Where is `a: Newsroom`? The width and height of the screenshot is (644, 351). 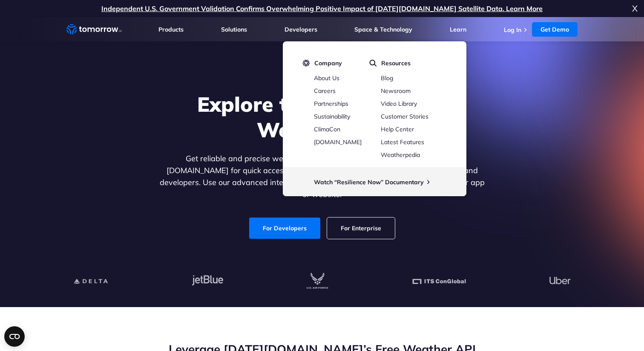
a: Newsroom is located at coordinates (396, 91).